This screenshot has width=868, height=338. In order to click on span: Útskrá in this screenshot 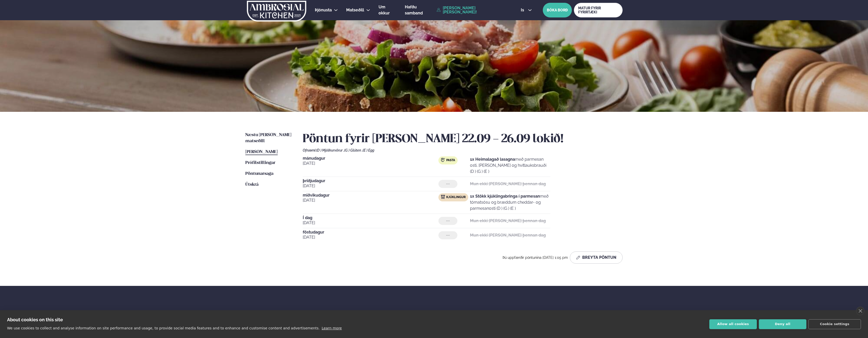, I will do `click(252, 184)`.